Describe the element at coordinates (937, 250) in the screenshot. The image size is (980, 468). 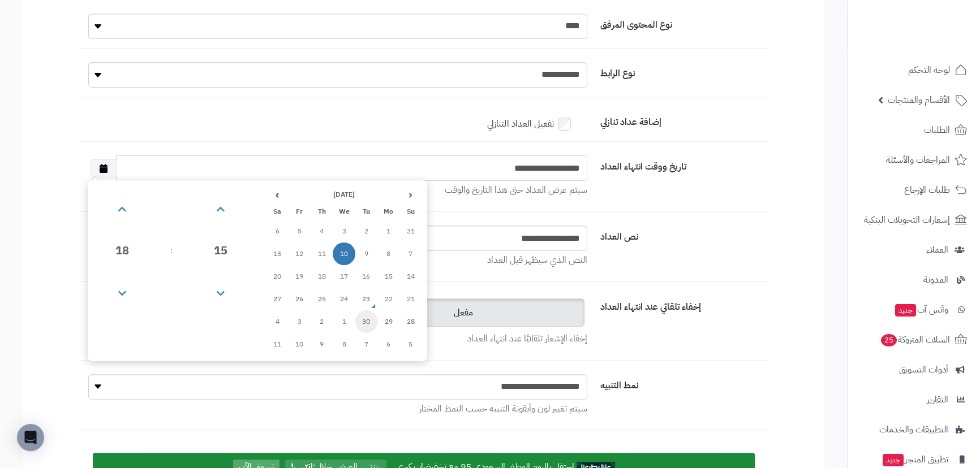
I see `span: العملاء` at that location.